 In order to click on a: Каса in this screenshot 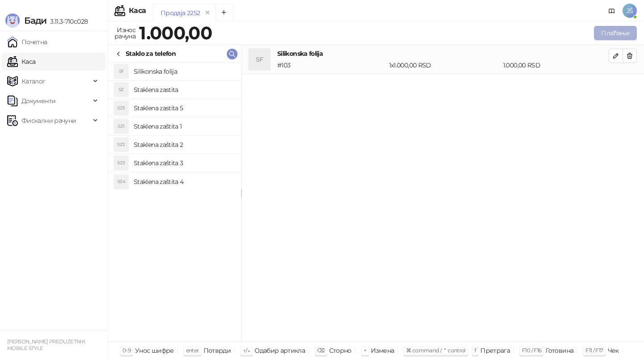, I will do `click(21, 62)`.